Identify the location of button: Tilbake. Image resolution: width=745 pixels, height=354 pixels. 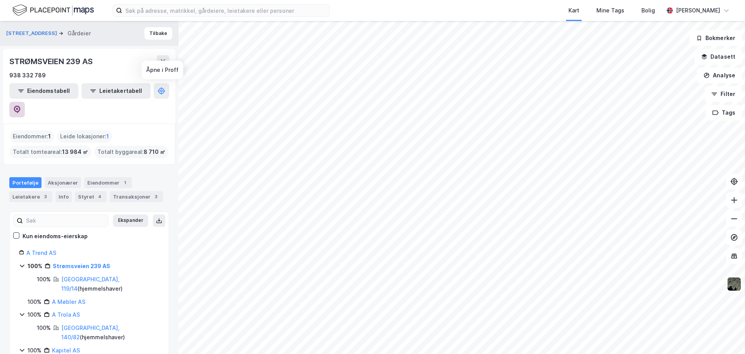
(158, 33).